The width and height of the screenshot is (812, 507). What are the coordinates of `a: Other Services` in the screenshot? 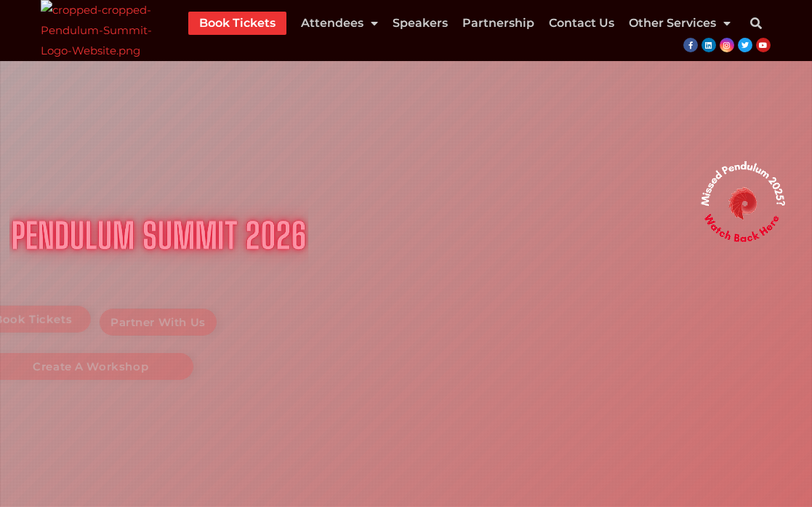 It's located at (680, 24).